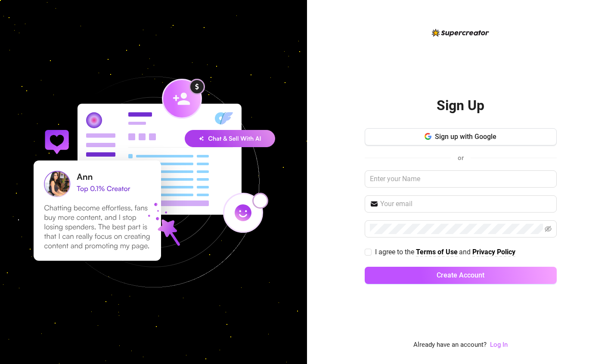 The width and height of the screenshot is (614, 364). Describe the element at coordinates (461, 137) in the screenshot. I see `button: Sign up with Google` at that location.